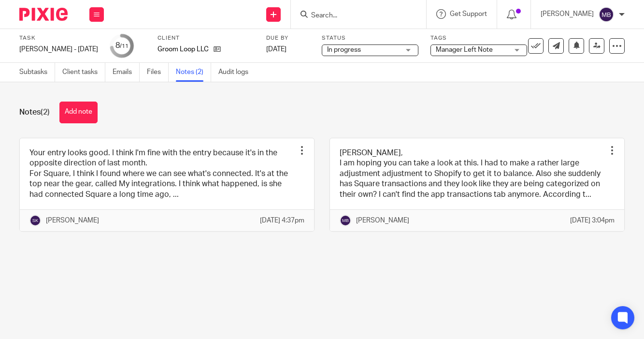  Describe the element at coordinates (183, 50) in the screenshot. I see `p: Groom Loop LLC` at that location.